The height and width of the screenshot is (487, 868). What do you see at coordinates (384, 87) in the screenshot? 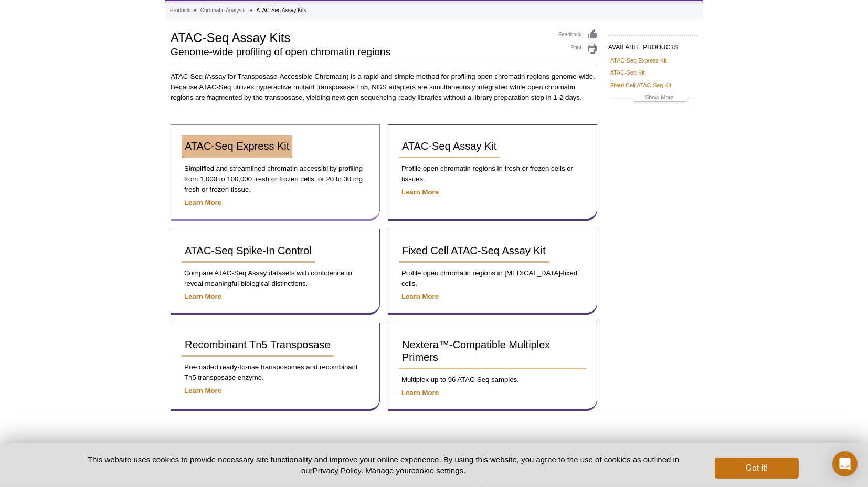
I see `p: ATAC-Seq (Assay for Transposase-Accessible Chromatin) is a rapid and simple method for profiling ...` at bounding box center [384, 87].